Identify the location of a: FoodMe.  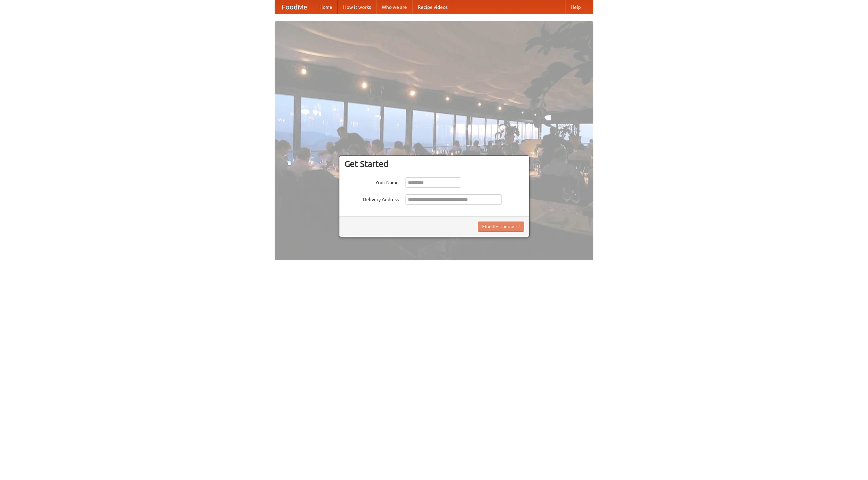
(294, 7).